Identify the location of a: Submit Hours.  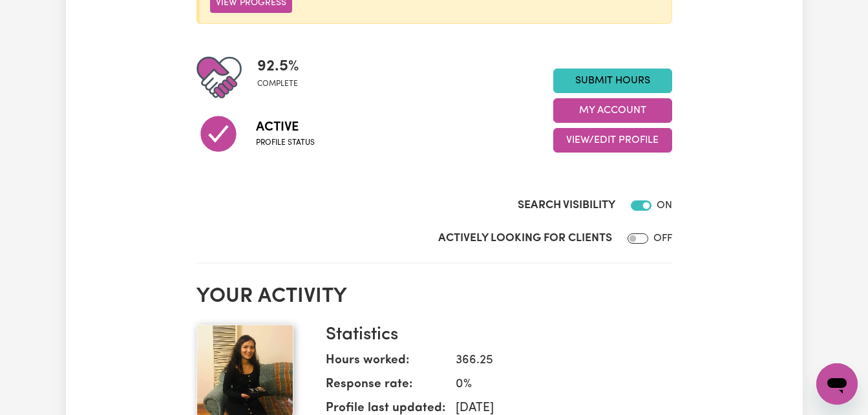
(613, 81).